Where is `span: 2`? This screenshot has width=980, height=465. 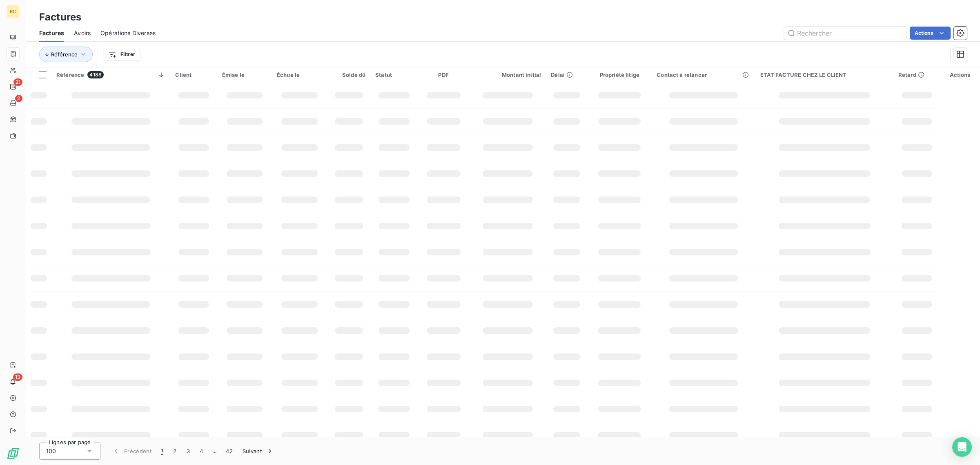 span: 2 is located at coordinates (19, 98).